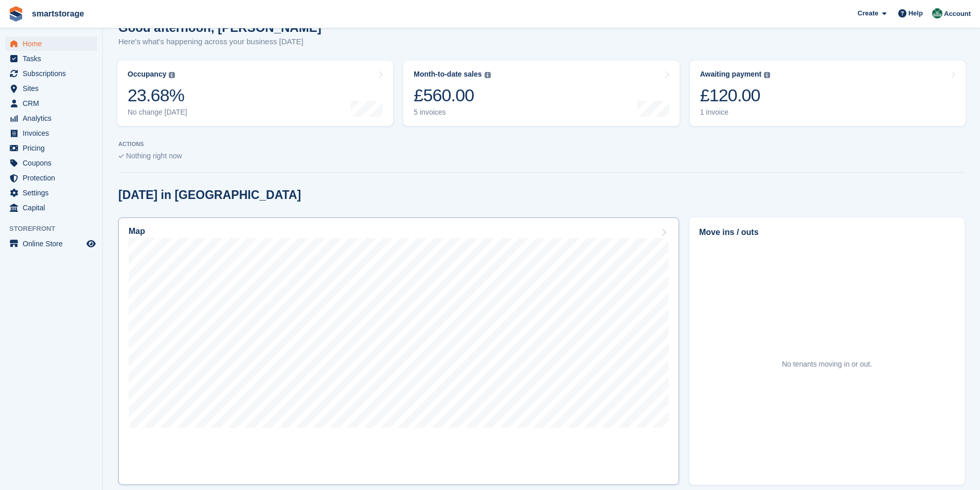 This screenshot has width=980, height=490. I want to click on div: Occupancy, so click(146, 74).